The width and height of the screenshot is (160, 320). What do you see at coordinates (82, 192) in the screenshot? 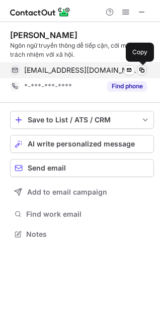
I see `button: Add to email campaign` at bounding box center [82, 192].